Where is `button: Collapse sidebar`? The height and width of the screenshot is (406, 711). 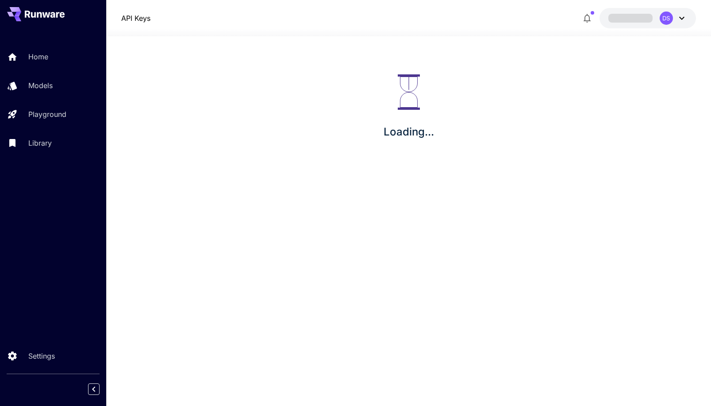 button: Collapse sidebar is located at coordinates (94, 389).